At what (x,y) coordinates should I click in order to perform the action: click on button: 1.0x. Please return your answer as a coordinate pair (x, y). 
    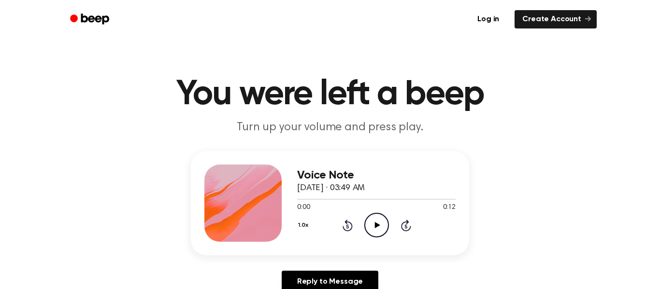
    Looking at the image, I should click on (304, 226).